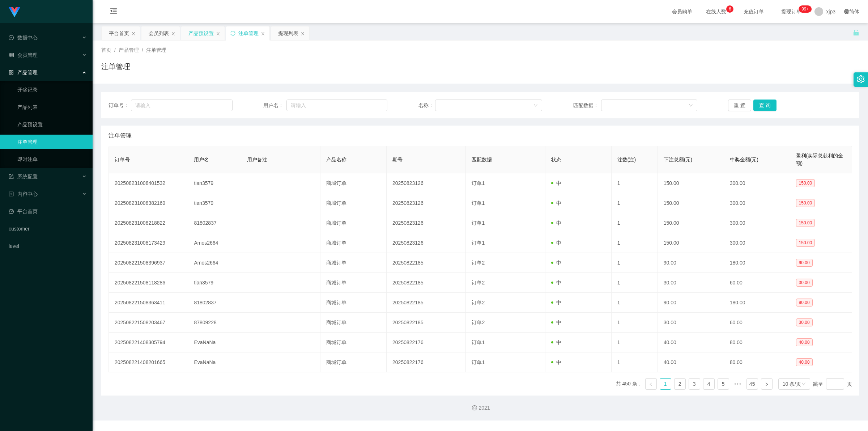  I want to click on i: 图标: appstore-o, so click(11, 72).